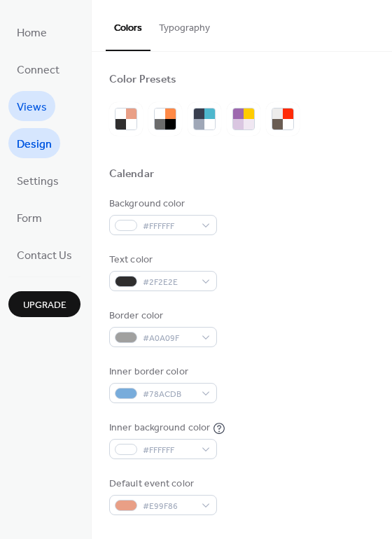 The width and height of the screenshot is (392, 539). What do you see at coordinates (162, 316) in the screenshot?
I see `div: Border color` at bounding box center [162, 316].